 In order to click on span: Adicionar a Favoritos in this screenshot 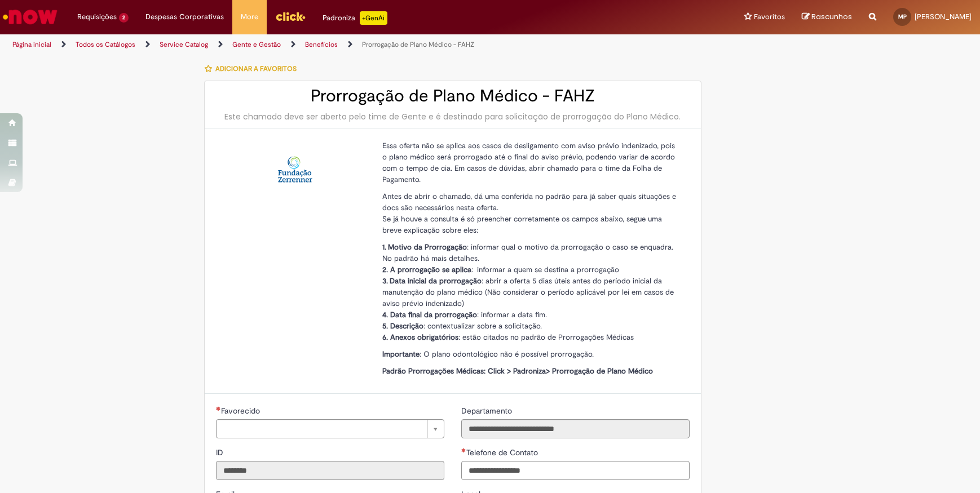, I will do `click(256, 68)`.